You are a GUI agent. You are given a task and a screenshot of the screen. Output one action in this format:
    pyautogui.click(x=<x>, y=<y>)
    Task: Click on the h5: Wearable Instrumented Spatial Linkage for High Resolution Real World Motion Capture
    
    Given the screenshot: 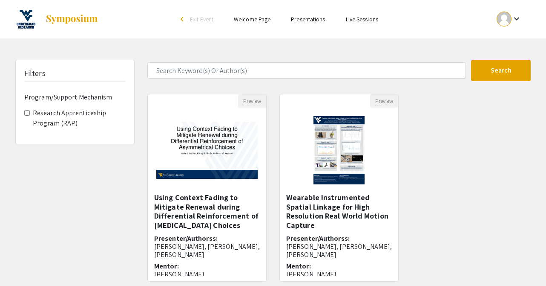 What is the action you would take?
    pyautogui.click(x=339, y=211)
    